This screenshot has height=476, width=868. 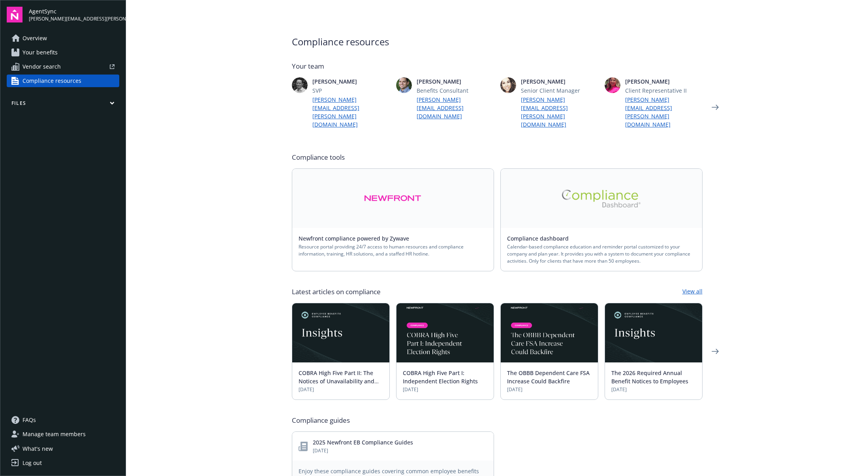 I want to click on a: Compliance resources, so click(x=63, y=81).